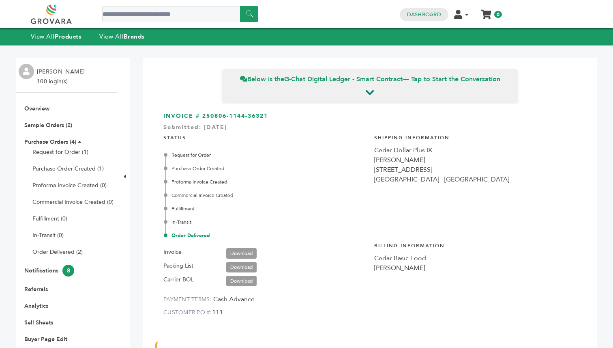 The height and width of the screenshot is (348, 613). Describe the element at coordinates (50, 218) in the screenshot. I see `a: Fulfillment (0)` at that location.